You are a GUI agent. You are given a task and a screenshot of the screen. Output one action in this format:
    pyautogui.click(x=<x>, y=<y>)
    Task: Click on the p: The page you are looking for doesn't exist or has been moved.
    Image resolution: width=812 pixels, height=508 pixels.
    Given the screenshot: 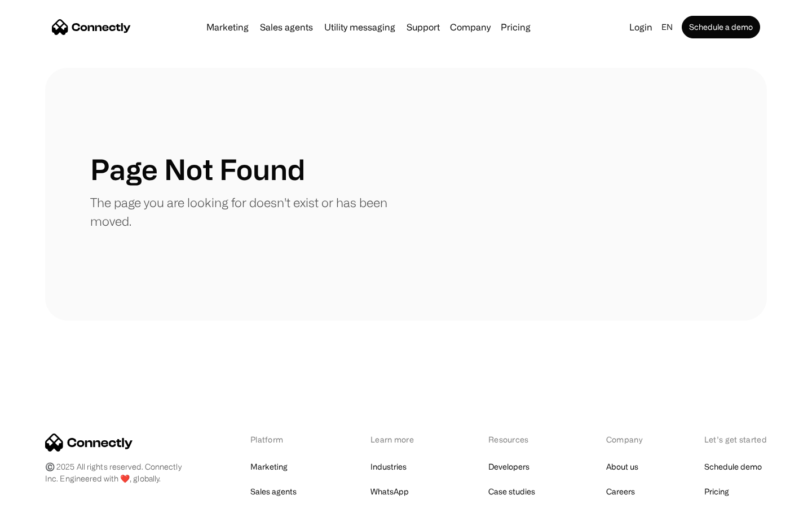 What is the action you would take?
    pyautogui.click(x=248, y=212)
    